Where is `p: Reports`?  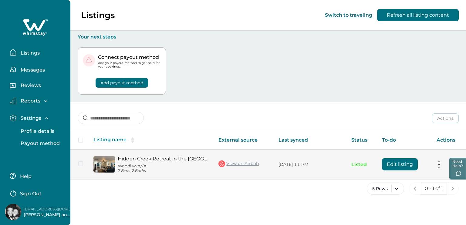
p: Reports is located at coordinates (29, 101).